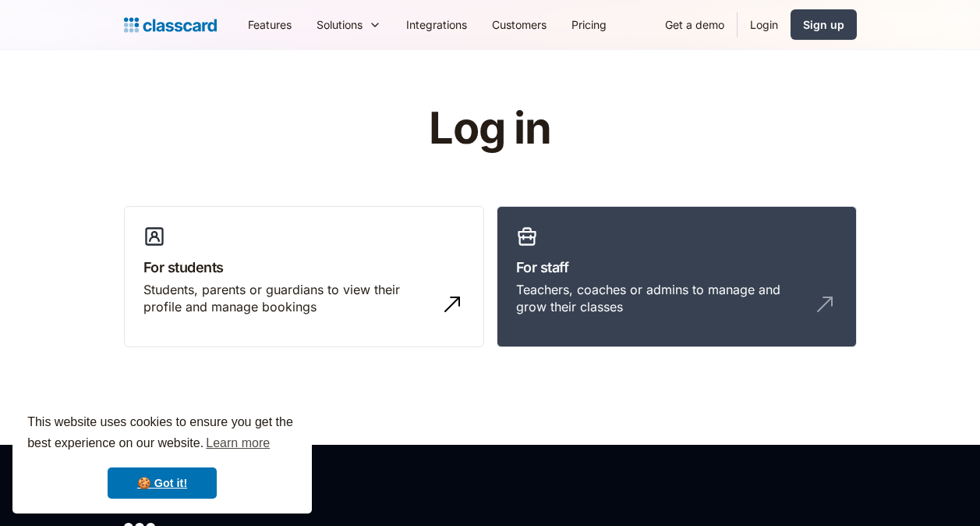 The height and width of the screenshot is (526, 980). I want to click on a: For studentsStudents, parents or guardians to view their profile and manage bookings, so click(304, 277).